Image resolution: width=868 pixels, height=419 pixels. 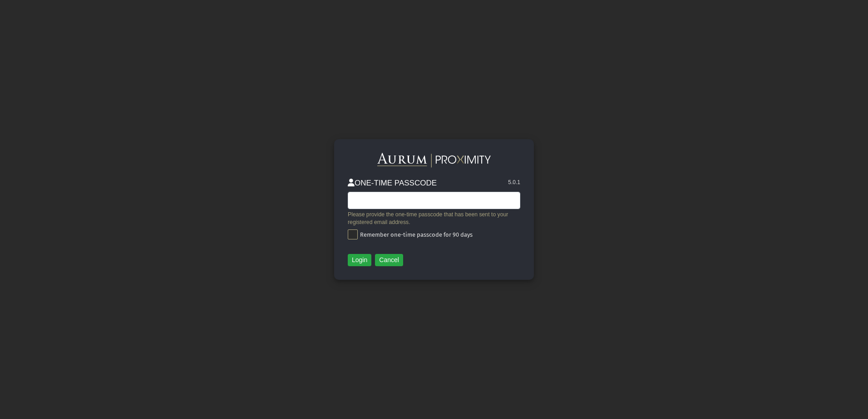 What do you see at coordinates (415, 234) in the screenshot?
I see `span: Remember one-time passcode for 90 days` at bounding box center [415, 234].